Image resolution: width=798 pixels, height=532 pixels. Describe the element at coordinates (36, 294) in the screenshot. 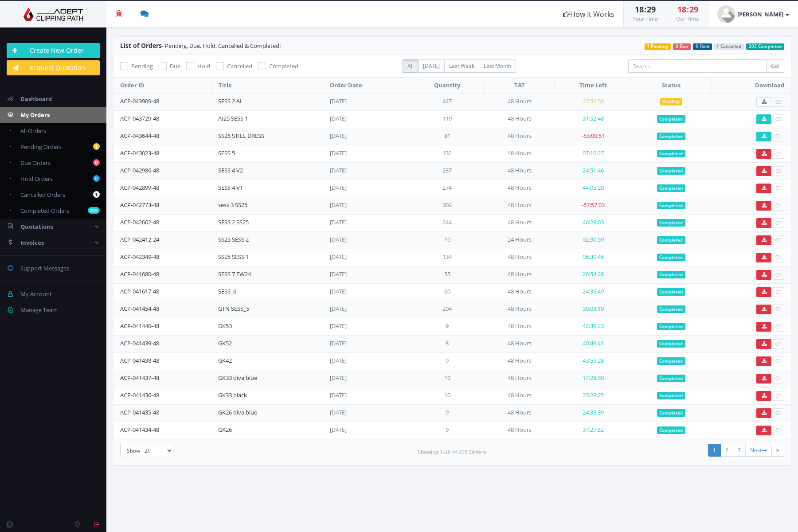

I see `span: My Account` at that location.